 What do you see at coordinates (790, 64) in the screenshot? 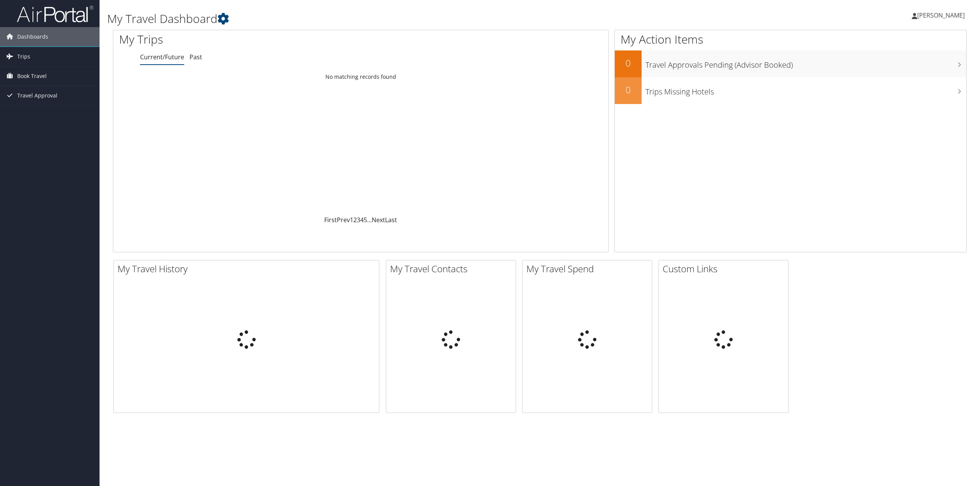
I see `a: 0Travel Approvals Pending (Advisor Booked)` at bounding box center [790, 64].